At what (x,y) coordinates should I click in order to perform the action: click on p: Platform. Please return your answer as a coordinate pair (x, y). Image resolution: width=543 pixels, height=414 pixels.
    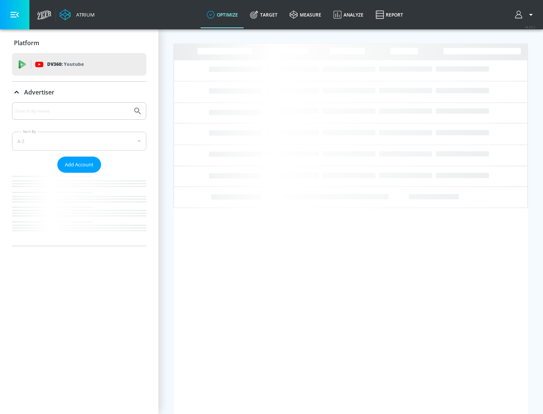
    Looking at the image, I should click on (26, 43).